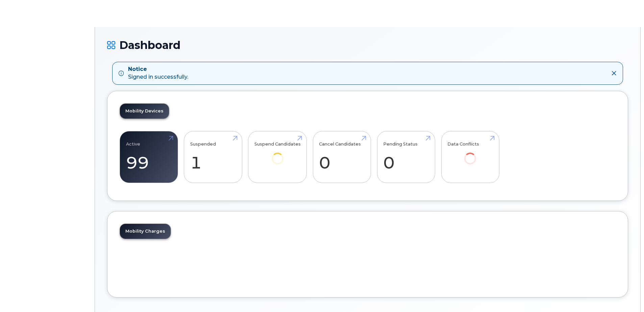  What do you see at coordinates (144, 111) in the screenshot?
I see `a: Mobility Devices` at bounding box center [144, 111].